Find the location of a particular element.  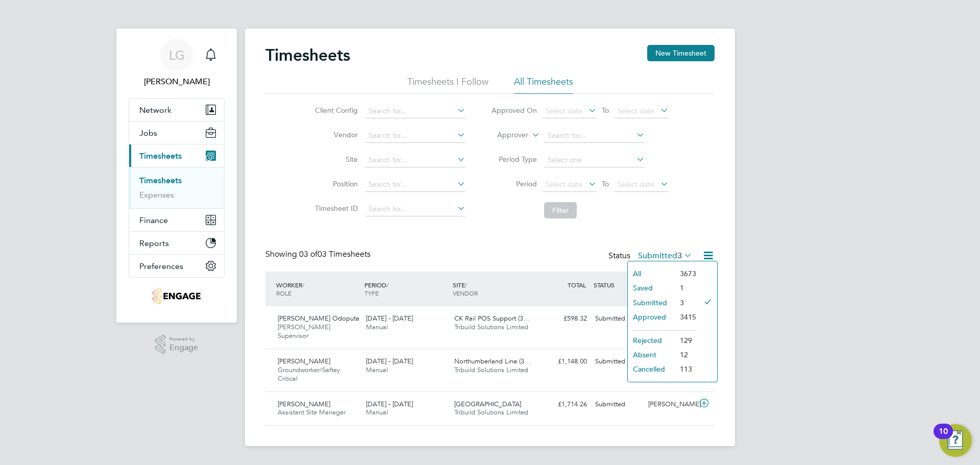

div: STATUS is located at coordinates (617, 285).